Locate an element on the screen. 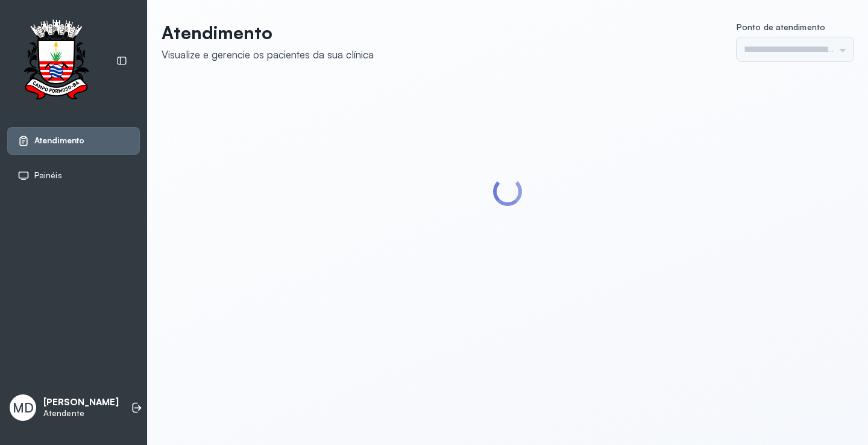 This screenshot has width=868, height=445. a: Atendimento is located at coordinates (73, 141).